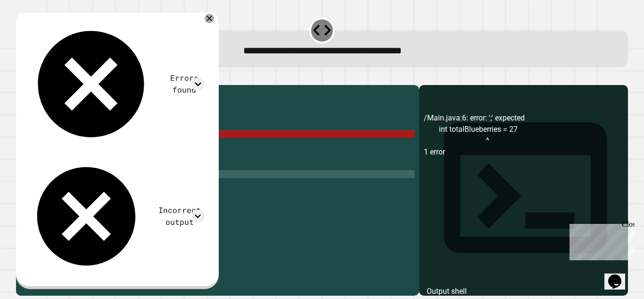  Describe the element at coordinates (34, 32) in the screenshot. I see `div: Chat with us now!Close` at that location.